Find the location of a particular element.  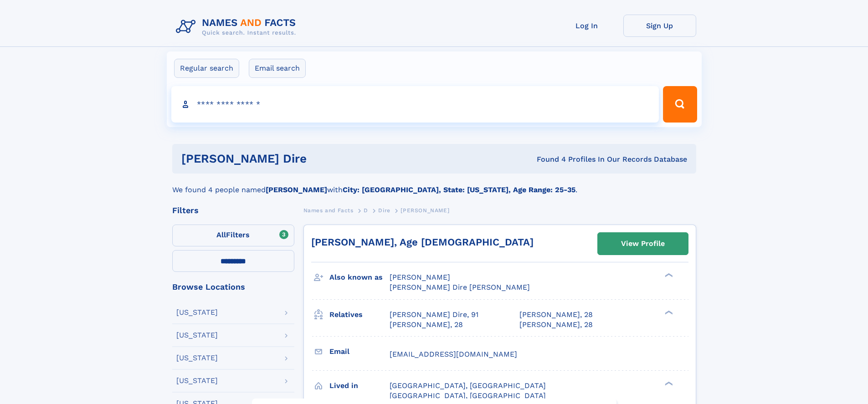

a: Dire is located at coordinates (384, 210).